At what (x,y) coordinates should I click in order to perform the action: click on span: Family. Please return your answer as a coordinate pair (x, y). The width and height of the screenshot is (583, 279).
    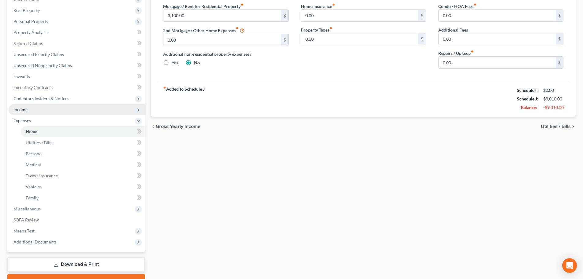
    Looking at the image, I should click on (32, 197).